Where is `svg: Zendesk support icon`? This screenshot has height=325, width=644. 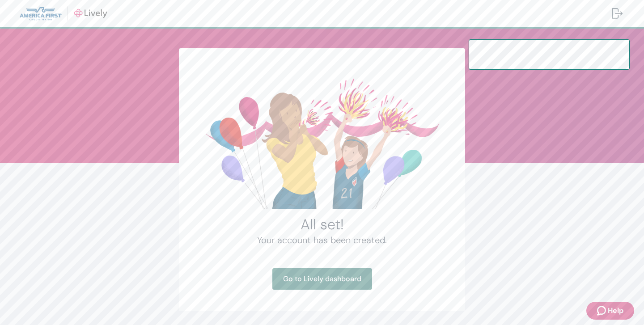 svg: Zendesk support icon is located at coordinates (602, 311).